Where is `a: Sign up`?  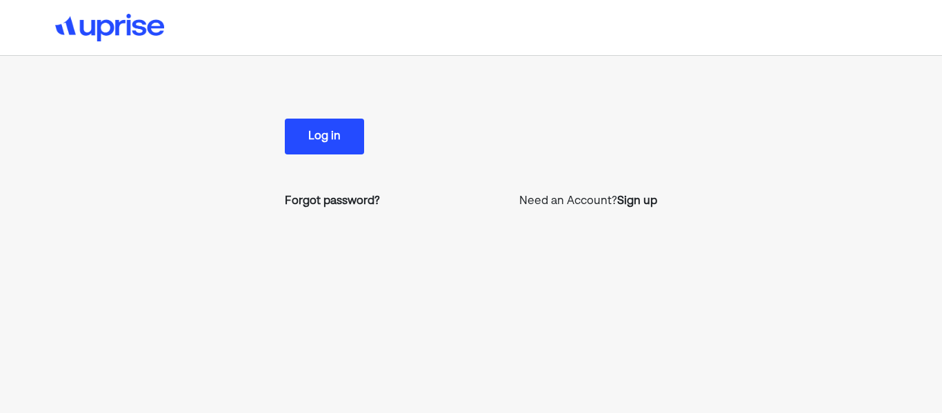 a: Sign up is located at coordinates (637, 201).